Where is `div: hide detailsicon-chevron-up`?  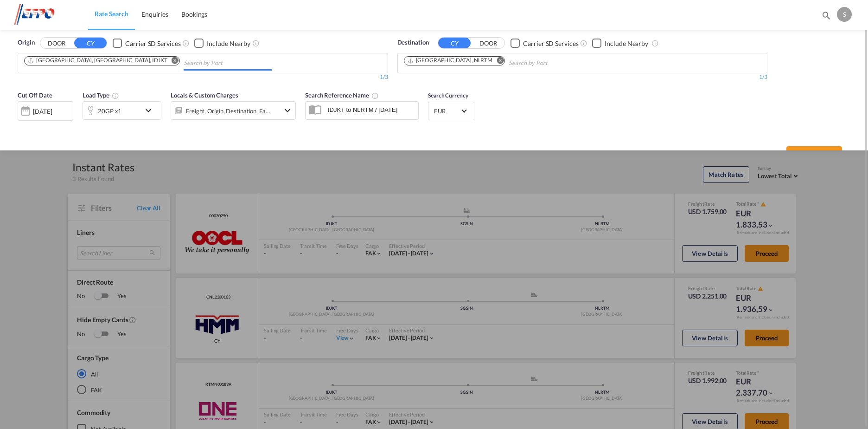
div: hide detailsicon-chevron-up is located at coordinates (756, 154).